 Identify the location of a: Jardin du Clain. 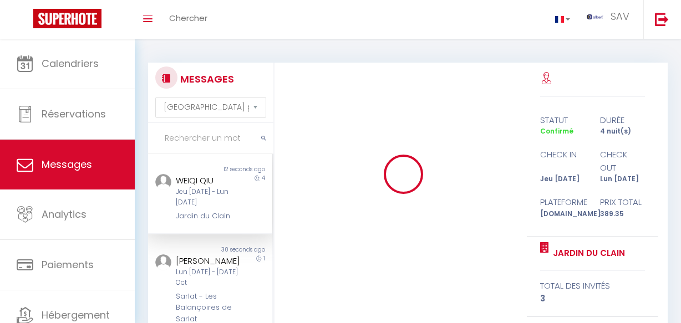
(587, 253).